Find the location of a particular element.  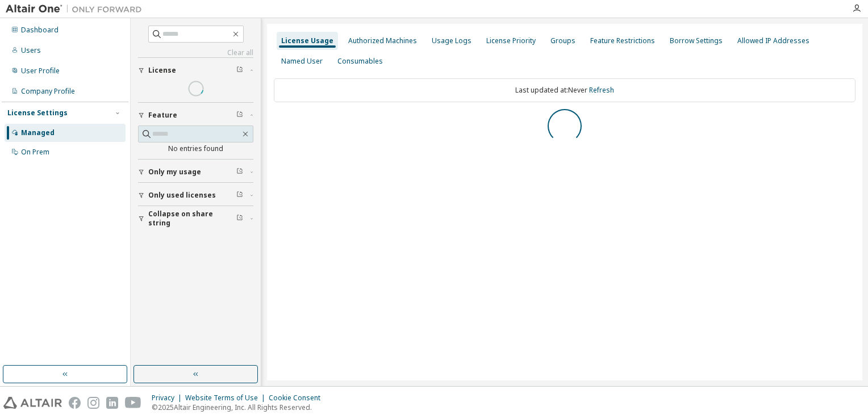

div: Groups is located at coordinates (562, 41).